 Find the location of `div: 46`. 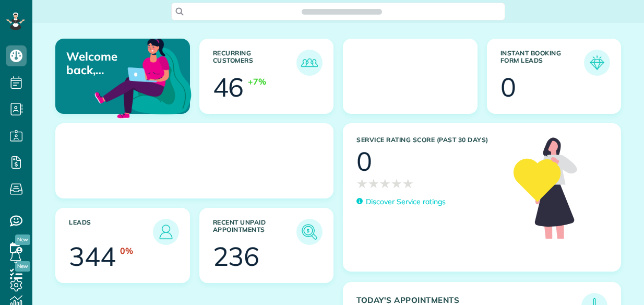

div: 46 is located at coordinates (229, 87).